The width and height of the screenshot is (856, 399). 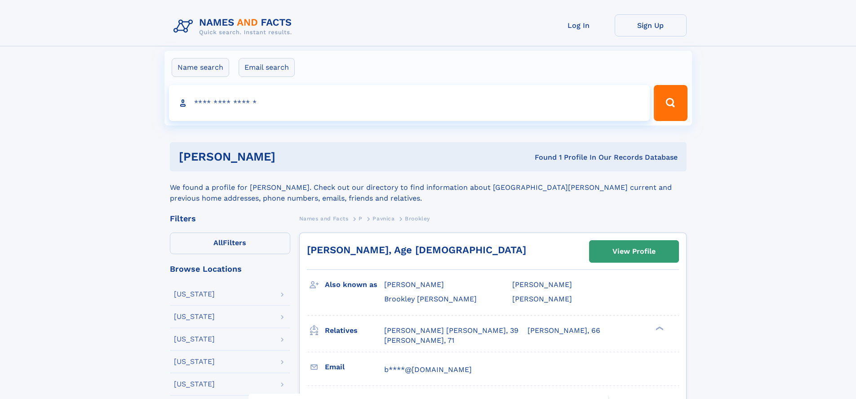 What do you see at coordinates (324, 218) in the screenshot?
I see `a: Names and Facts` at bounding box center [324, 218].